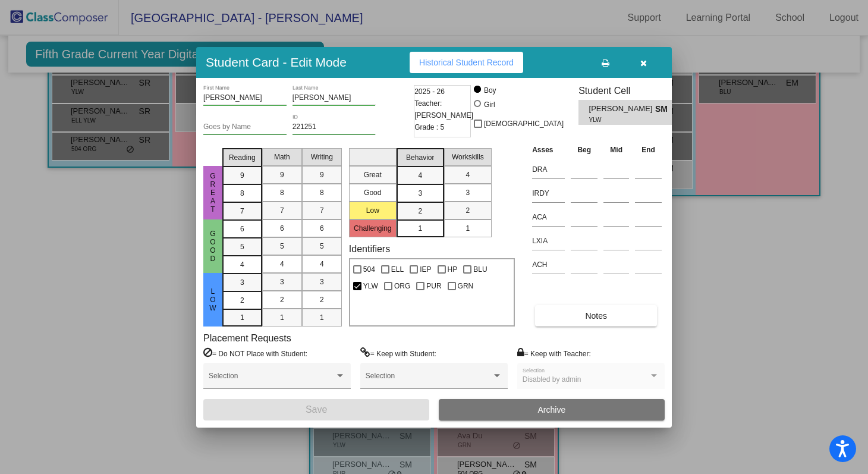 The height and width of the screenshot is (474, 868). What do you see at coordinates (335, 127) in the screenshot?
I see `input: Enter ID` at bounding box center [335, 127].